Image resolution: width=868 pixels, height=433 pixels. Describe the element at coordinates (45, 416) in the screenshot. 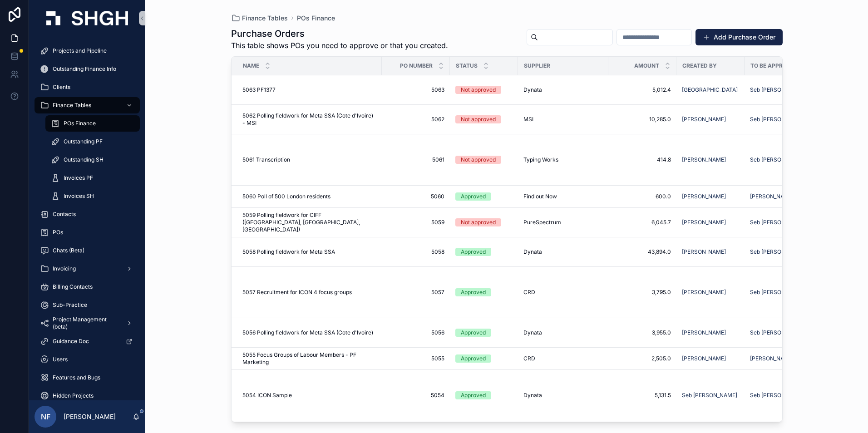

I see `span: NF` at that location.